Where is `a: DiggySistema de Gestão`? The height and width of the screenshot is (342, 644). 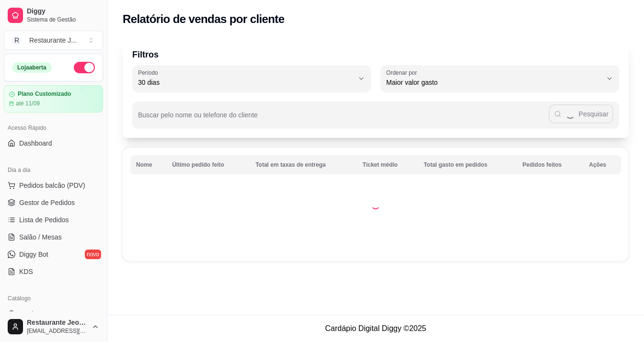 a: DiggySistema de Gestão is located at coordinates (53, 16).